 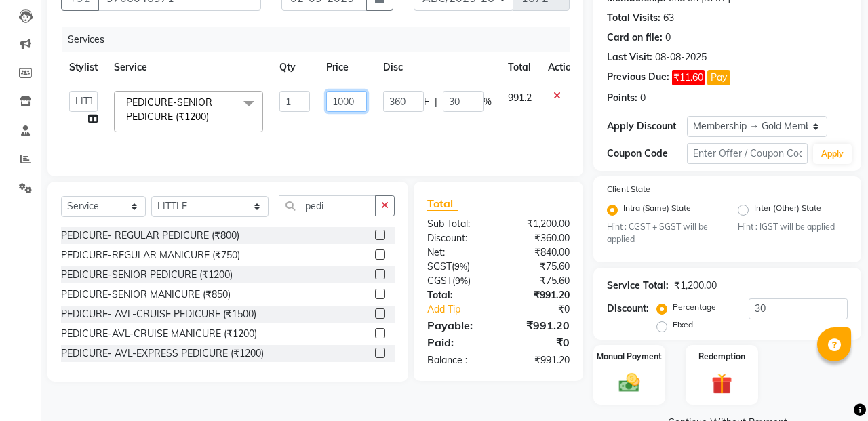 What do you see at coordinates (458, 295) in the screenshot?
I see `div: Total:` at bounding box center [458, 295].